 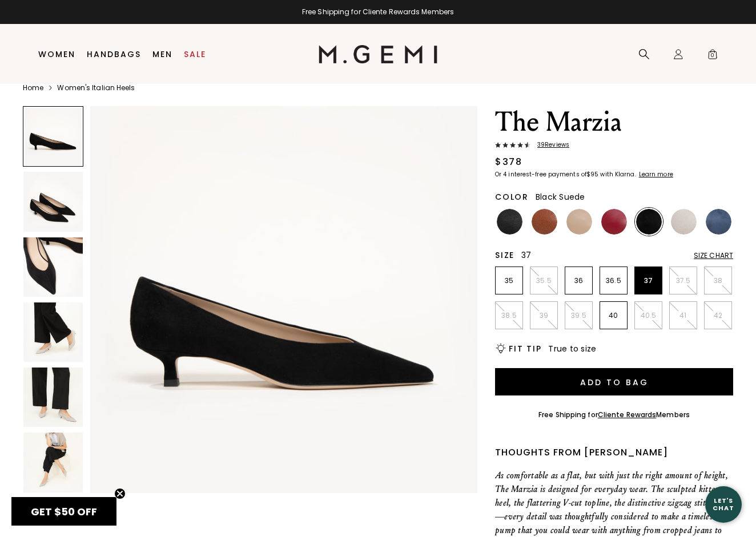 I want to click on span: GET $50 OFF, so click(x=64, y=512).